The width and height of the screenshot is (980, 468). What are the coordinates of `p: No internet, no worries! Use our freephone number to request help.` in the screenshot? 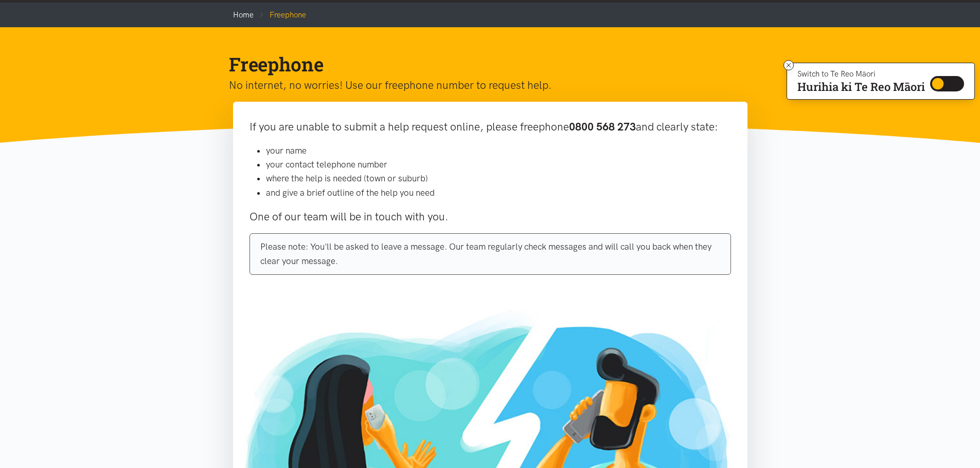 It's located at (482, 85).